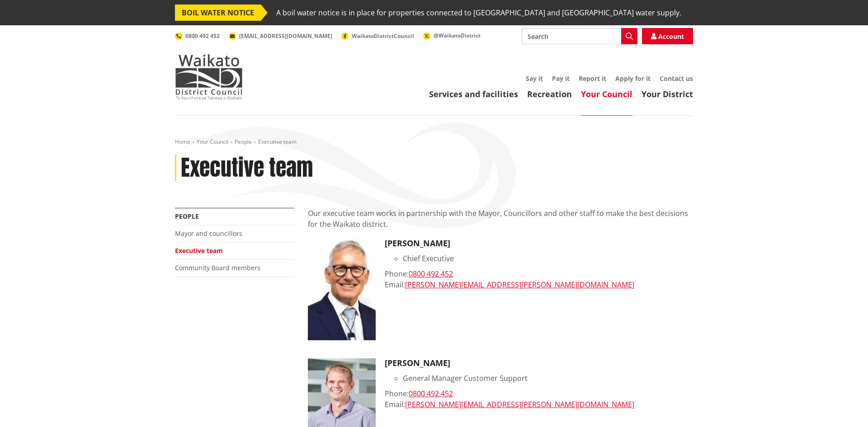 This screenshot has height=427, width=868. I want to click on nav: breadcrumb, so click(434, 142).